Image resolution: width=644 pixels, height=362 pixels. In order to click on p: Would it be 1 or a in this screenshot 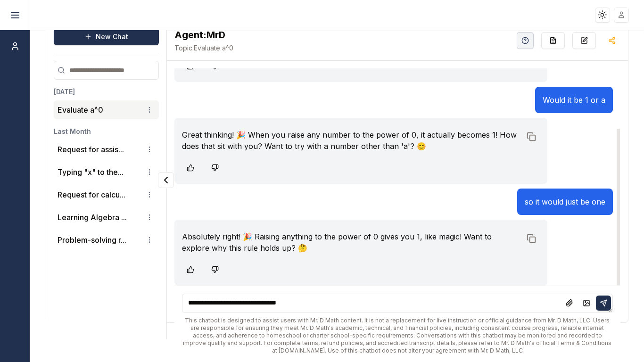, I will do `click(573, 100)`.